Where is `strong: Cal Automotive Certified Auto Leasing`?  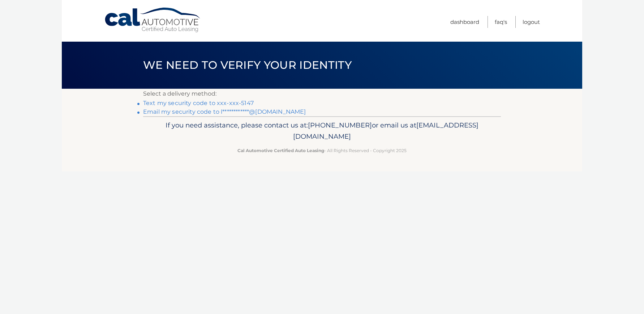
strong: Cal Automotive Certified Auto Leasing is located at coordinates (281, 150).